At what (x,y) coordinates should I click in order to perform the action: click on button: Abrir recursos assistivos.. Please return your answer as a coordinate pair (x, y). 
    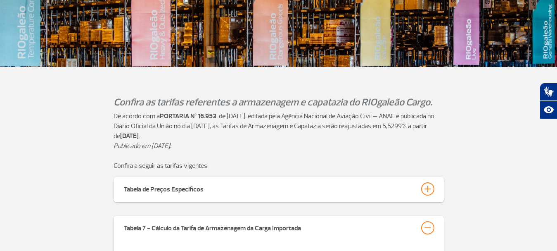
    Looking at the image, I should click on (548, 110).